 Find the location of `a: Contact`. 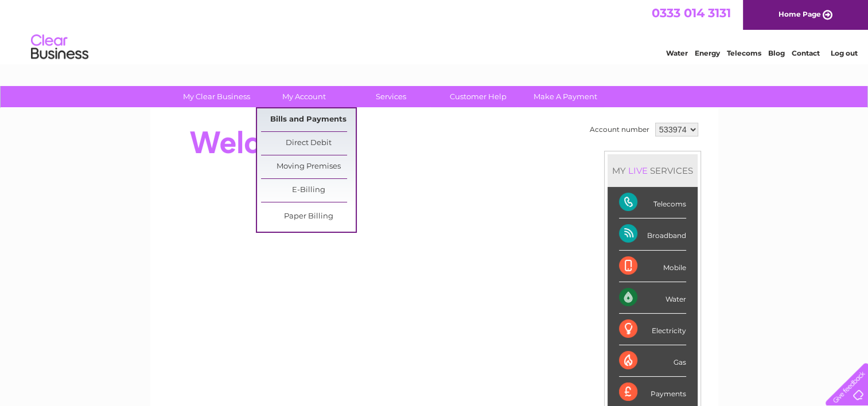

a: Contact is located at coordinates (805, 53).